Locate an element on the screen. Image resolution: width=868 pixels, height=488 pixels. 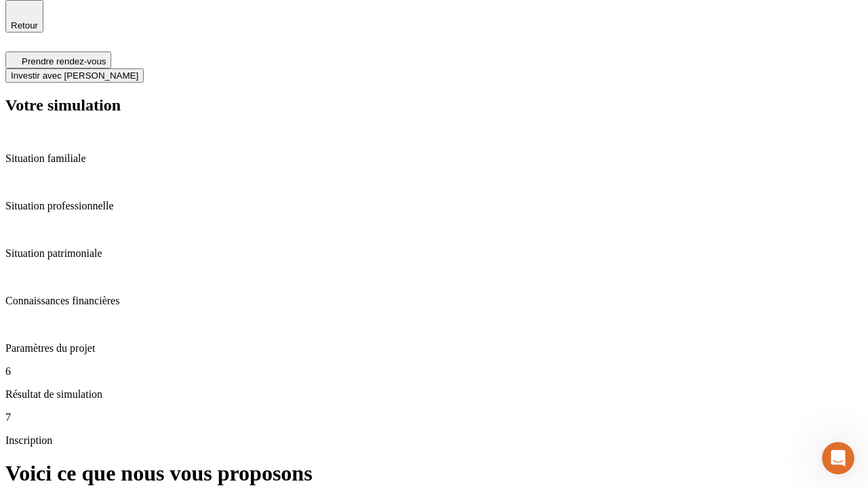
p: Situation familiale is located at coordinates (434, 159).